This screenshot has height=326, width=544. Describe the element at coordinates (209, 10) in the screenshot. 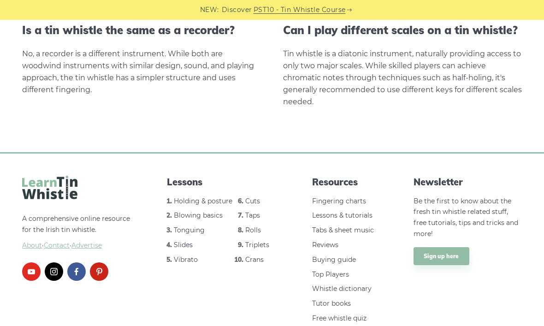

I see `span: NEW:` at that location.